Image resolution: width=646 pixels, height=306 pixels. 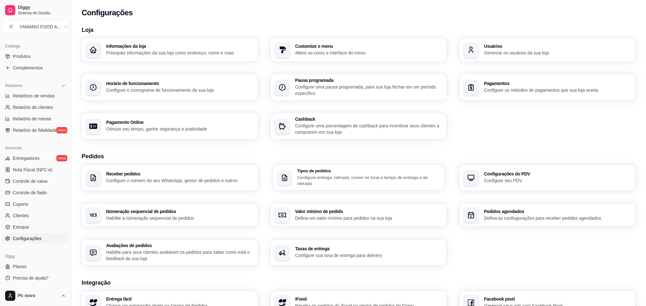 What do you see at coordinates (14, 86) in the screenshot?
I see `span: Relatórios` at bounding box center [14, 86].